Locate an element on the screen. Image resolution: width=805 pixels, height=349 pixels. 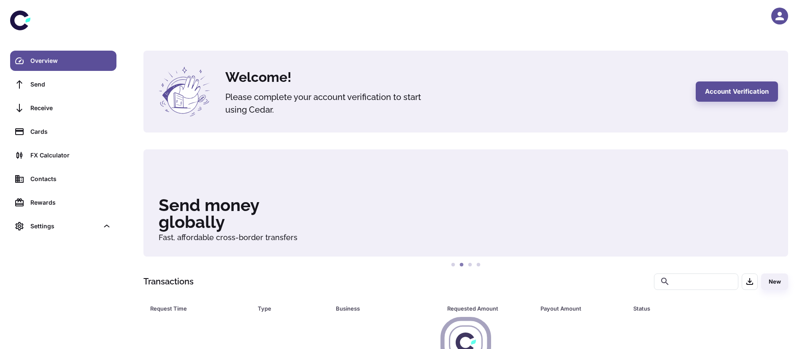
div: FX Calculator is located at coordinates (71, 155).